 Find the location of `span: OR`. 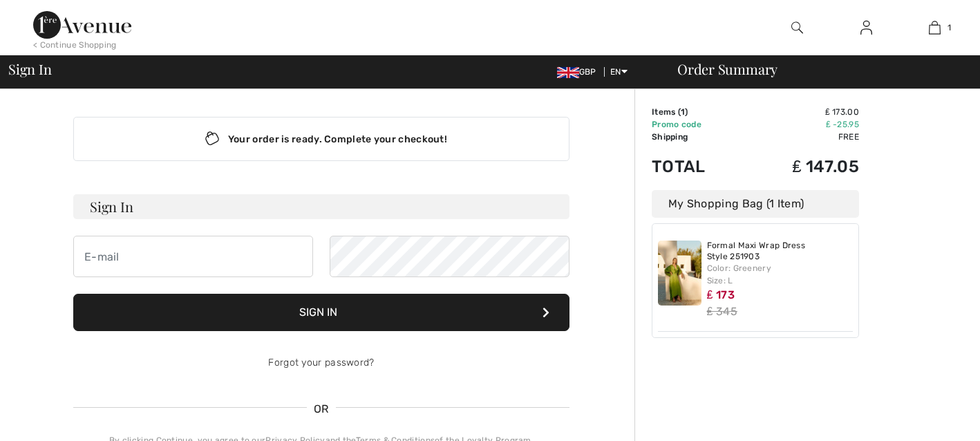

span: OR is located at coordinates (322, 410).